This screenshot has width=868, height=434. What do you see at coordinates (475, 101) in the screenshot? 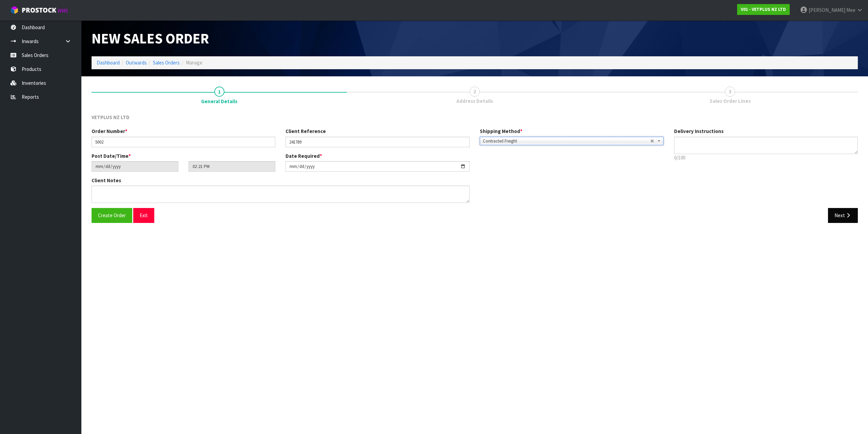
I see `span: Address Details` at bounding box center [475, 101].